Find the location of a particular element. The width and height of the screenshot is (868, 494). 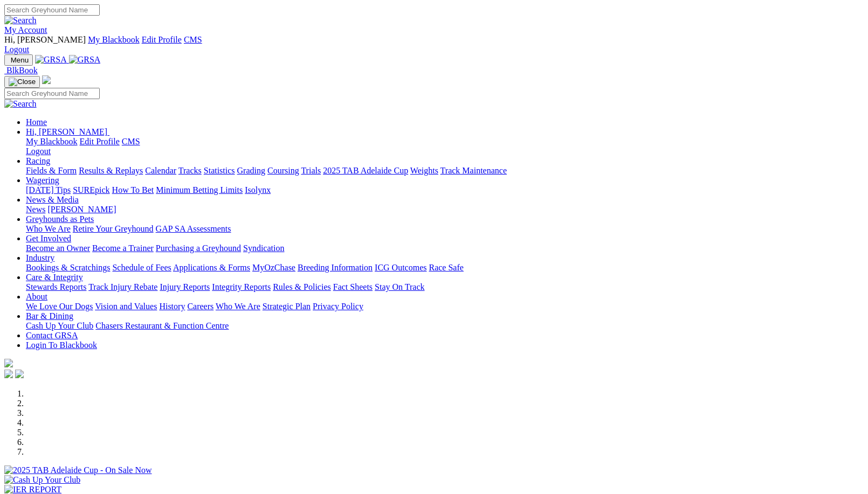

a: Fact Sheets is located at coordinates (352, 287).